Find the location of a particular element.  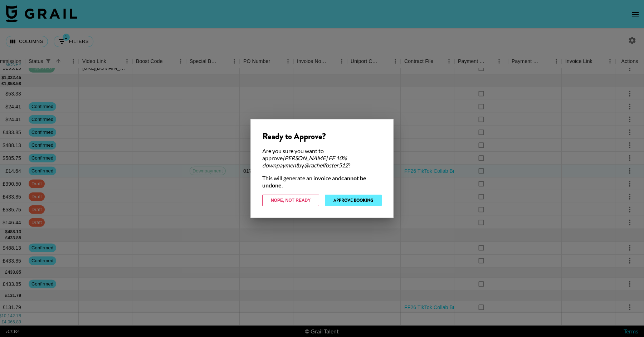

div: Are you sure you want to approve by ? is located at coordinates (322, 158).